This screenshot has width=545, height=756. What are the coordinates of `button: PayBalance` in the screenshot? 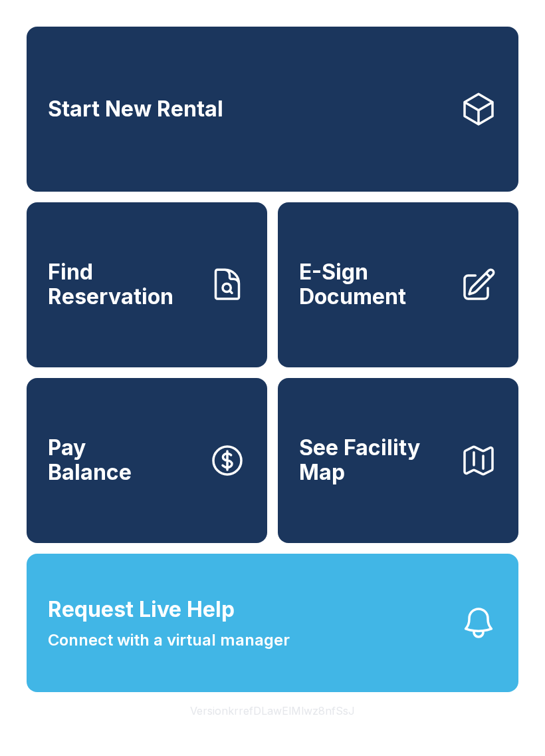 It's located at (147, 461).